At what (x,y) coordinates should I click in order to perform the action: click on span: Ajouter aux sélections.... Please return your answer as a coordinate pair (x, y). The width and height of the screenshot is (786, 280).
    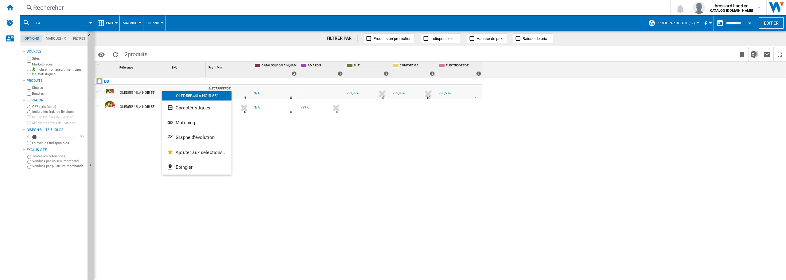
    Looking at the image, I should click on (201, 152).